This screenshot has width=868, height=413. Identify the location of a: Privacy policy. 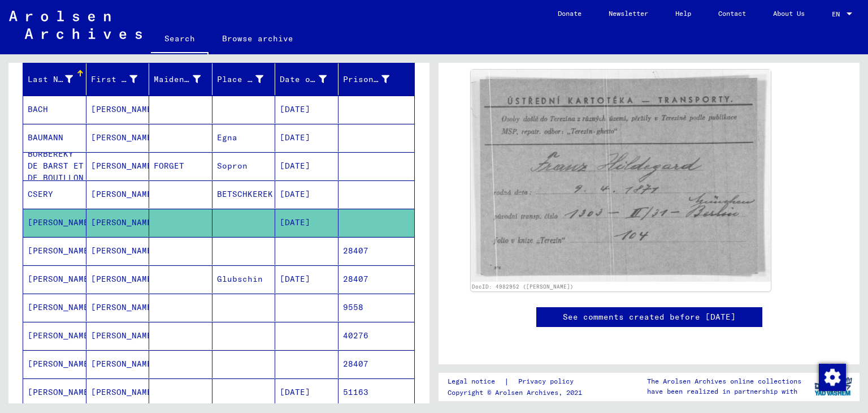
(548, 381).